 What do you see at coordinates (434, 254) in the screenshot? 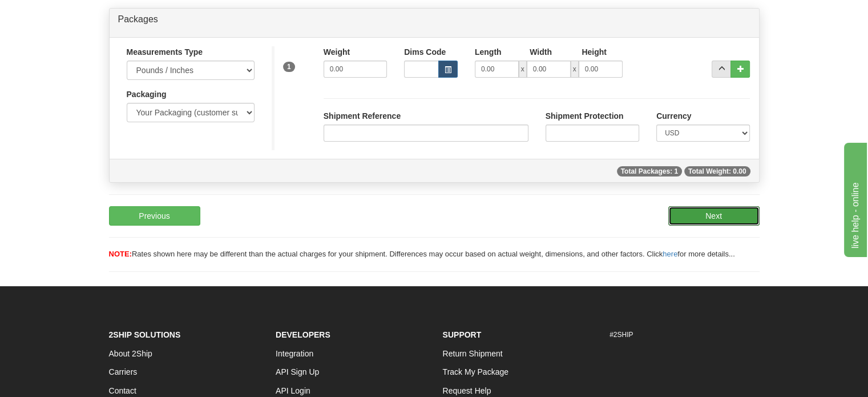
I see `div: Rates shown here may be different than the actual charges for your shipment. Differences may occu...` at bounding box center [434, 254].